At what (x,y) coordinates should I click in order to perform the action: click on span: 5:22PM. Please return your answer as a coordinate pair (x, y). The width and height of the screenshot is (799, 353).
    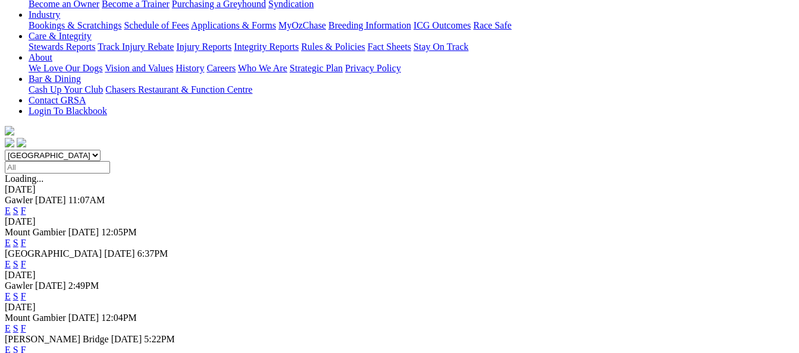
    Looking at the image, I should click on (159, 339).